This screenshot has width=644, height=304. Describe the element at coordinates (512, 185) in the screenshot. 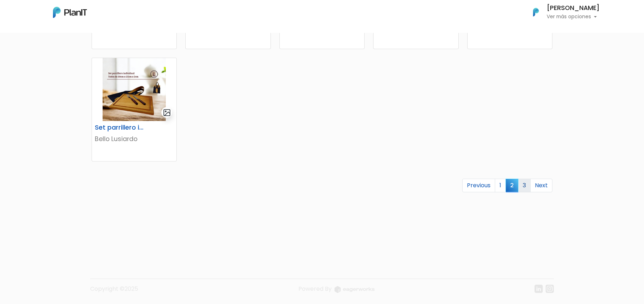

I see `span: 2` at that location.